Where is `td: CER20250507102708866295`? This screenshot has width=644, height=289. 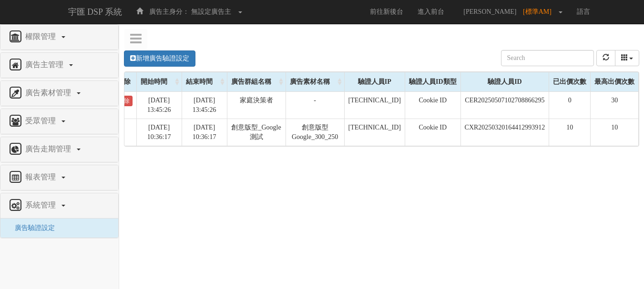
td: CER20250507102708866295 is located at coordinates (505, 105).